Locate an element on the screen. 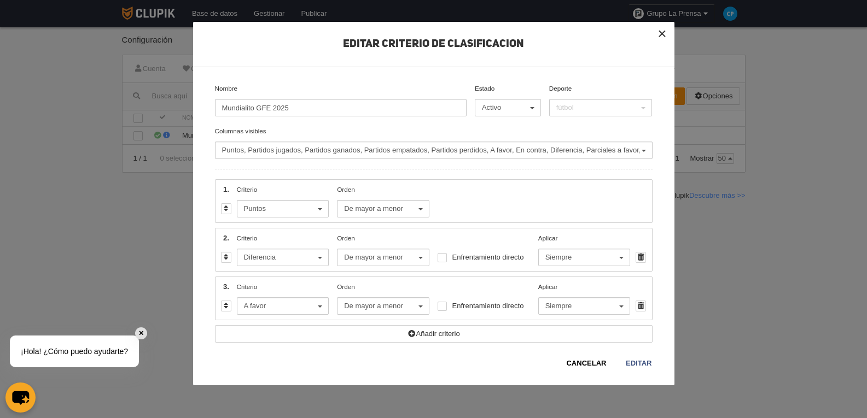  label: Estado is located at coordinates (508, 100).